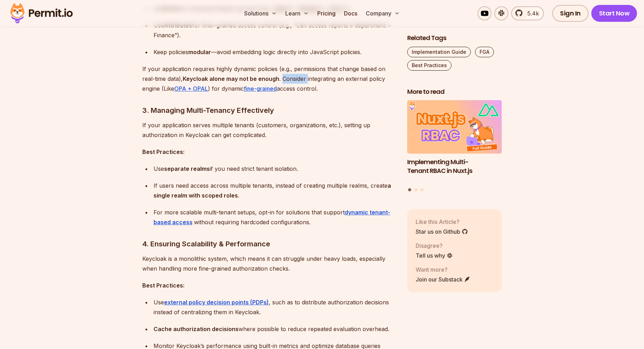 This screenshot has width=644, height=349. Describe the element at coordinates (570, 13) in the screenshot. I see `a: Sign In` at that location.